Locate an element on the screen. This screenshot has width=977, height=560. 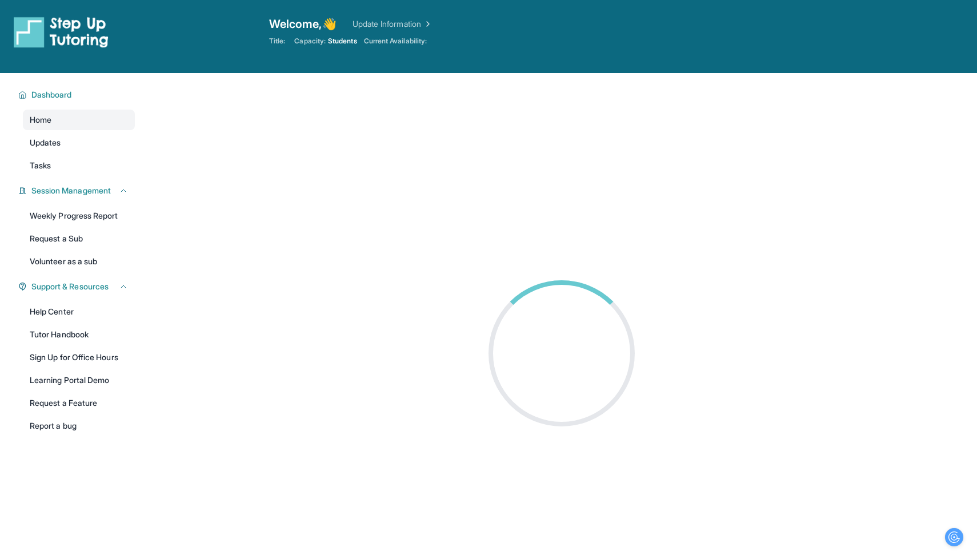
span: Current Availability: is located at coordinates (396, 41).